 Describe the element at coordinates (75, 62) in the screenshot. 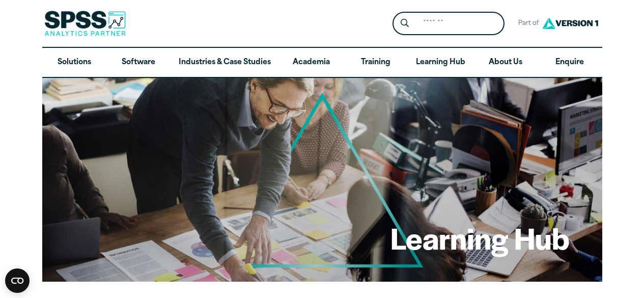

I see `a: Solutions` at that location.